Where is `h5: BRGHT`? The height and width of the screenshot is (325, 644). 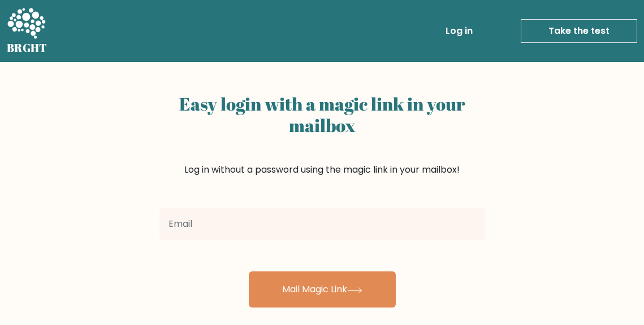 h5: BRGHT is located at coordinates (27, 48).